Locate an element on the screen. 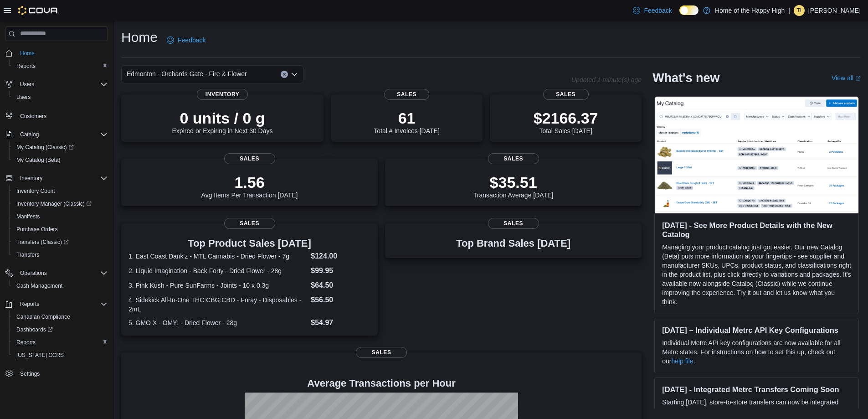  p: Managing your product catalog just got easier. Our new Catalog (Beta) puts more information at yo... is located at coordinates (756, 275).